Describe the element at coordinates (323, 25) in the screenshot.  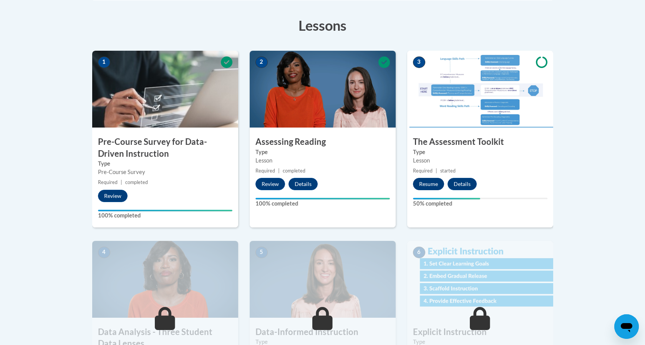
I see `h3: Lessons` at that location.